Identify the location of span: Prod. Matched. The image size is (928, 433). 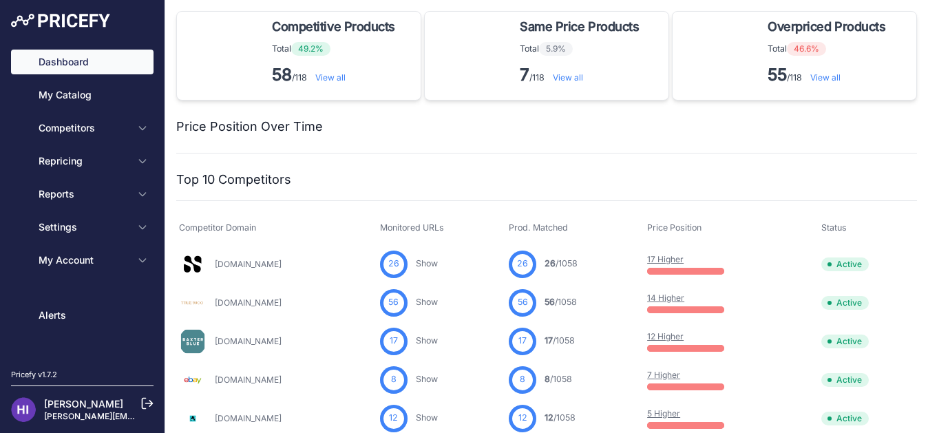
(538, 227).